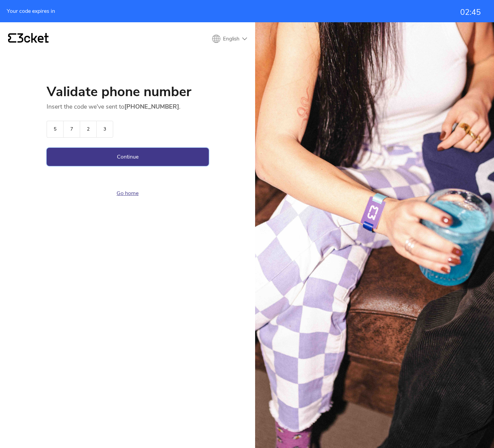 This screenshot has height=448, width=494. I want to click on img: People having fun, so click(374, 235).